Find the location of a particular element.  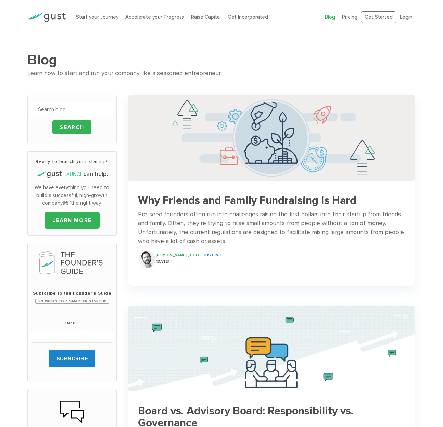

a: Login is located at coordinates (406, 17).